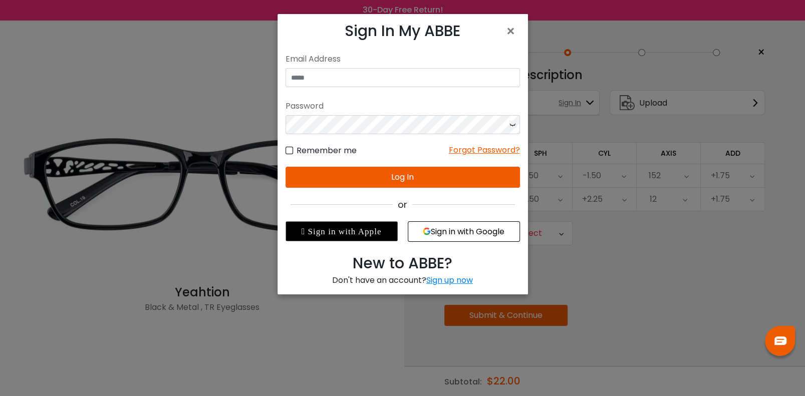 The image size is (805, 396). What do you see at coordinates (403, 263) in the screenshot?
I see `div: New to ABBE?` at bounding box center [403, 263].